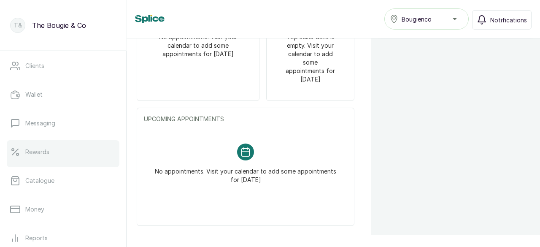 The image size is (540, 247). I want to click on button: Notifications, so click(501, 20).